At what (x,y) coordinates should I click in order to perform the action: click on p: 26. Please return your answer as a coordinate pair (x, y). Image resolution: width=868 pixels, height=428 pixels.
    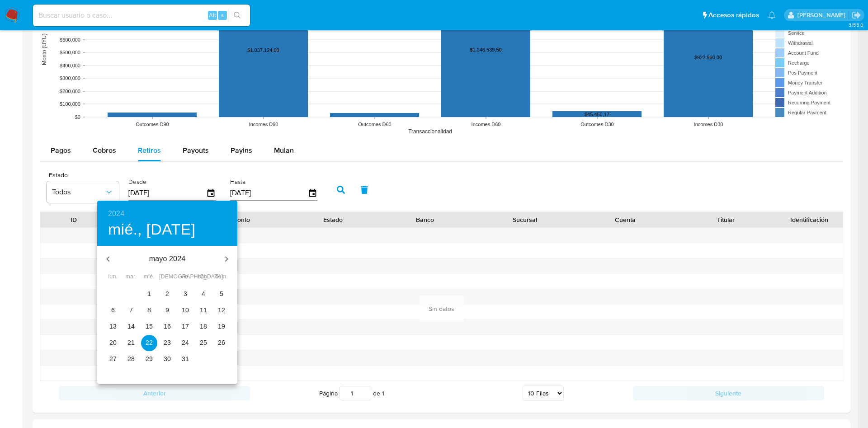
    Looking at the image, I should click on (222, 342).